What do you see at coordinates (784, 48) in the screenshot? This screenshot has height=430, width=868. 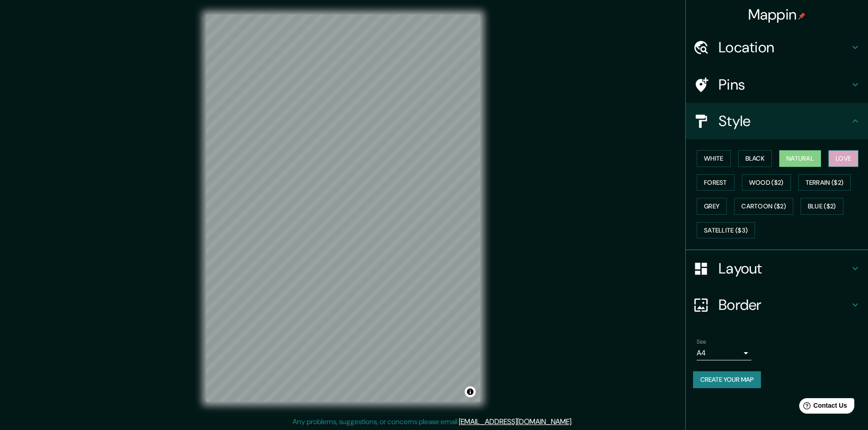 I see `h4: Location` at bounding box center [784, 48].